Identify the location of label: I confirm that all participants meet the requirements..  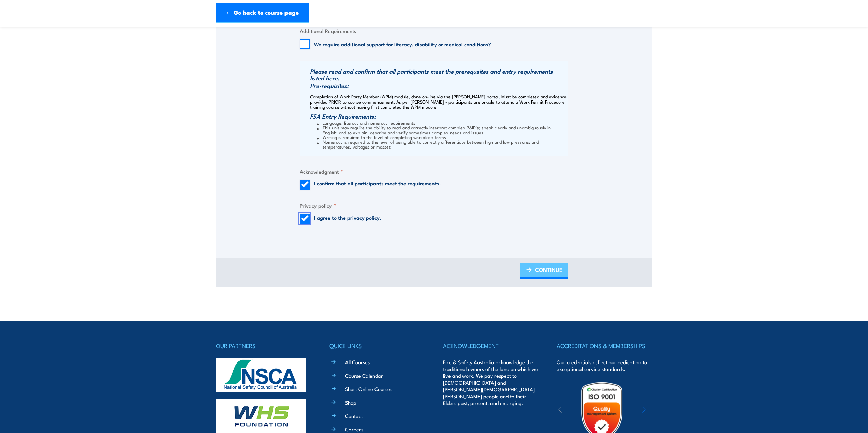
(377, 185).